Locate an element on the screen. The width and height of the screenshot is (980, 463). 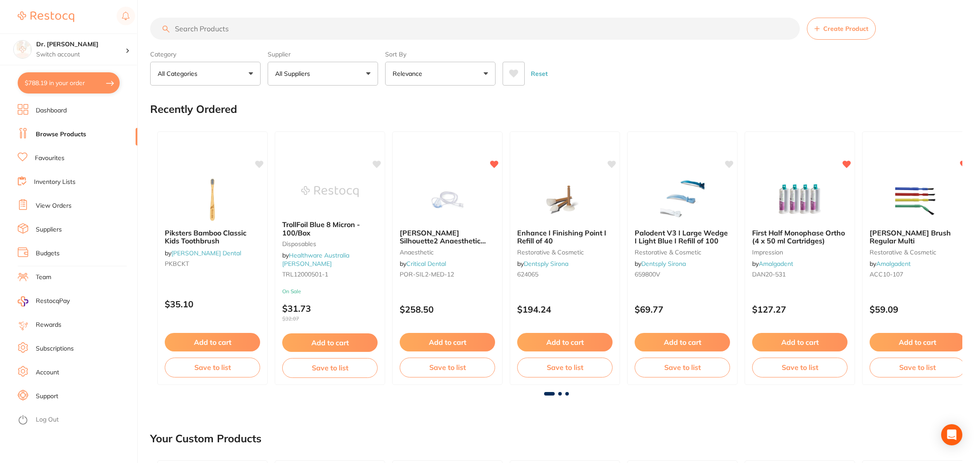
small: On Sale is located at coordinates (330, 292).